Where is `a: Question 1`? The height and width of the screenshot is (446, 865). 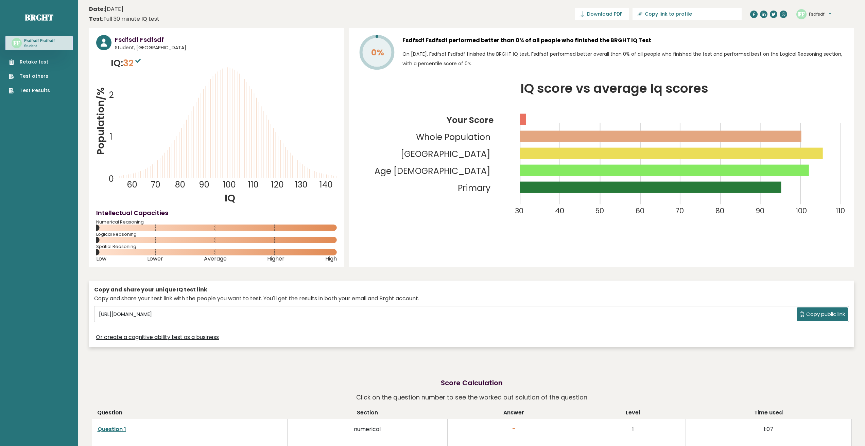 a: Question 1 is located at coordinates (112, 429).